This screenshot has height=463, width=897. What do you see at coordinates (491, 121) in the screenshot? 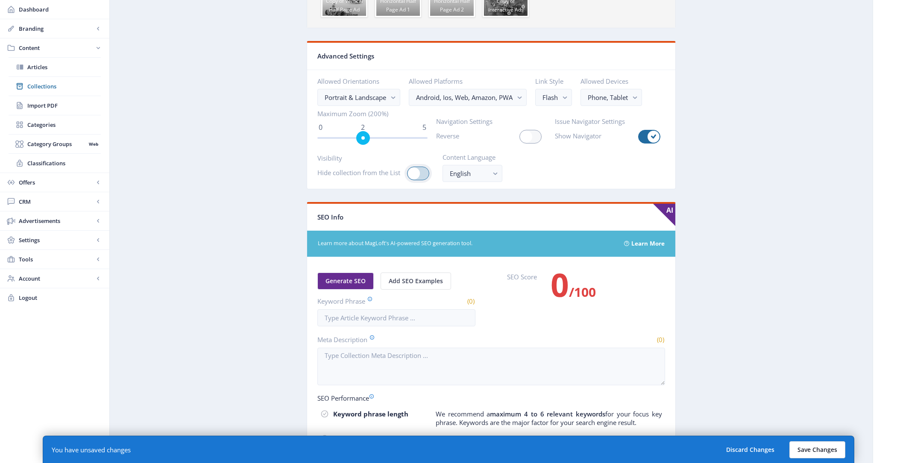
I see `span: Navigation Settings` at bounding box center [491, 121].